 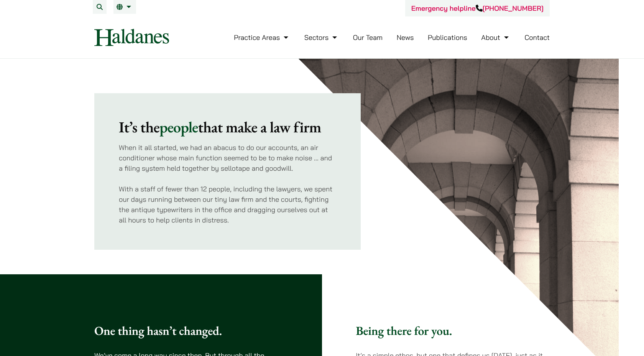 I want to click on img: Logo of Haldanes, so click(x=132, y=37).